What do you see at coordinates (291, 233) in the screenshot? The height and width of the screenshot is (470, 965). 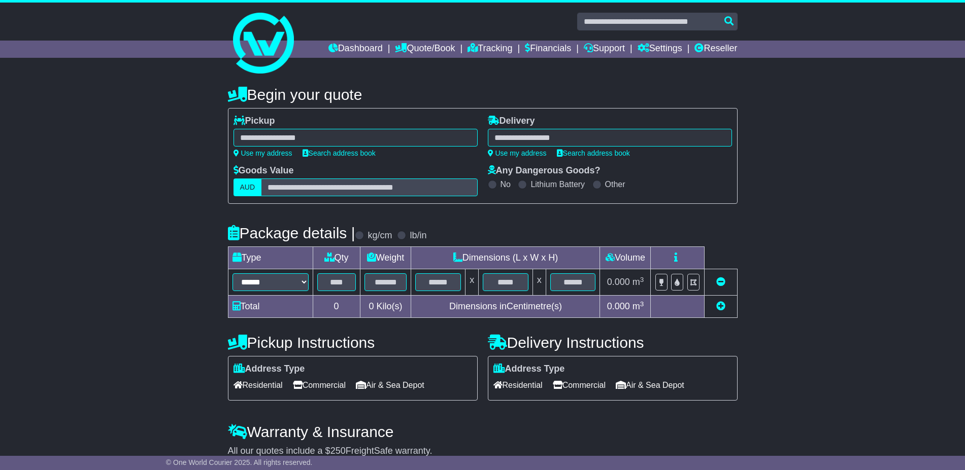 I see `h4: Package details |` at bounding box center [291, 233].